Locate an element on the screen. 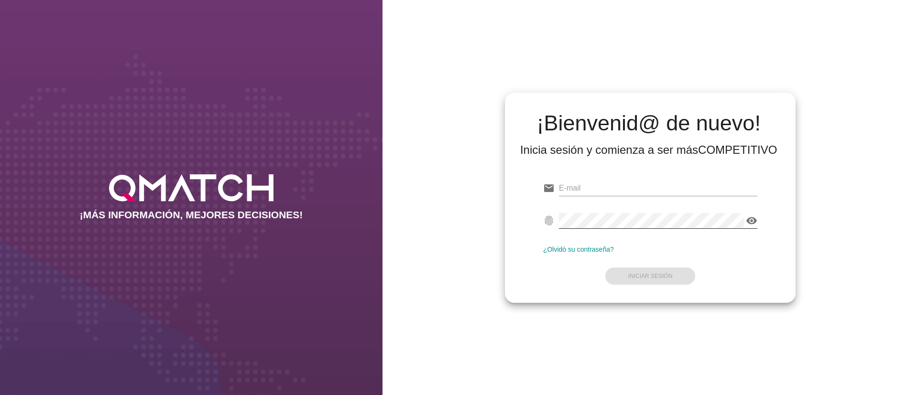 This screenshot has width=918, height=395. i: email is located at coordinates (549, 188).